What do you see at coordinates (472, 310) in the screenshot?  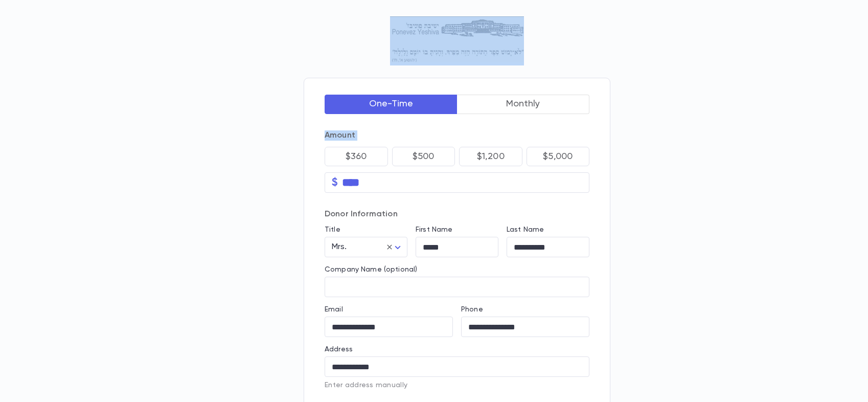 I see `label: Phone` at bounding box center [472, 310].